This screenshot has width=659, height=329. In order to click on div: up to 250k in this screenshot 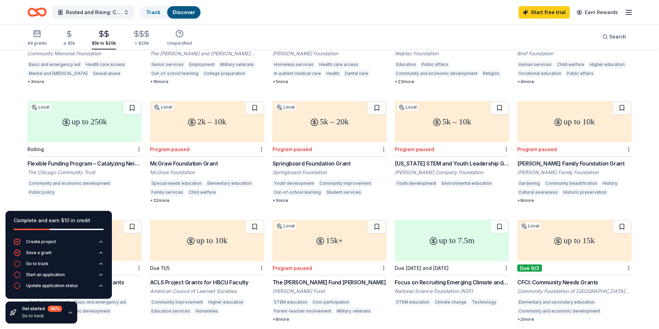, I will do `click(84, 122)`.